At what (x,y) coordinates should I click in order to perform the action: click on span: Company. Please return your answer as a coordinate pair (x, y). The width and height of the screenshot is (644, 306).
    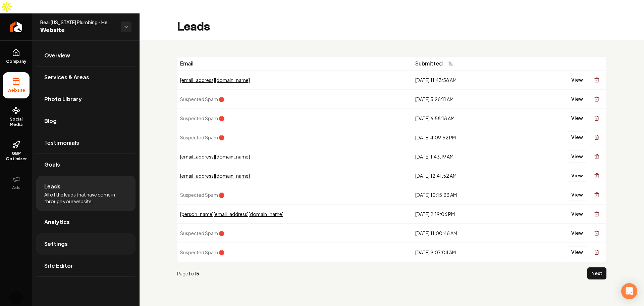
    Looking at the image, I should click on (16, 61).